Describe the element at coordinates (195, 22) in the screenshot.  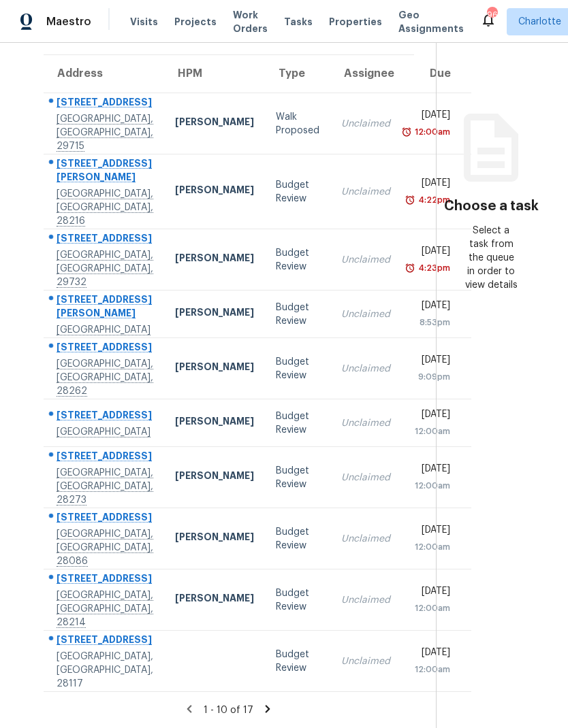
I see `span: Projects` at that location.